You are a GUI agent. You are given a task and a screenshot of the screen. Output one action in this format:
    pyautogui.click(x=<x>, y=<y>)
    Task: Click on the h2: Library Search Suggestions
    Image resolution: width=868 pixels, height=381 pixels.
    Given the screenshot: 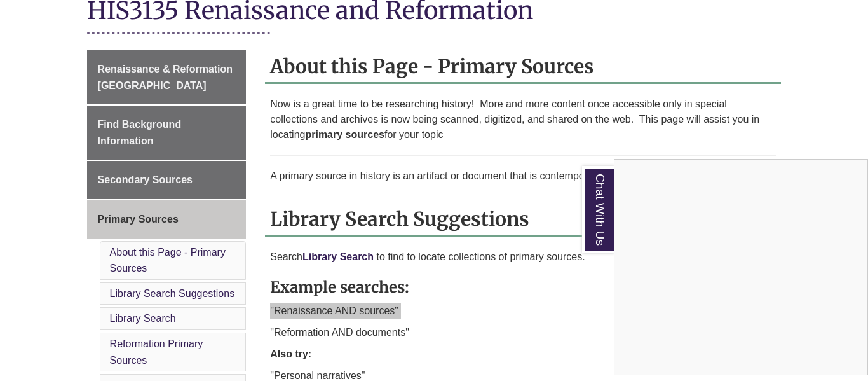 What is the action you would take?
    pyautogui.click(x=523, y=219)
    